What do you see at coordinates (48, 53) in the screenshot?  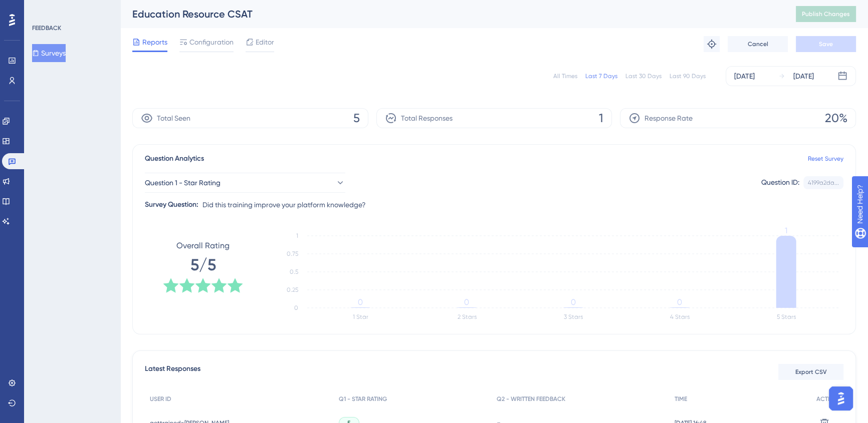 I see `button: Surveys` at bounding box center [48, 53].